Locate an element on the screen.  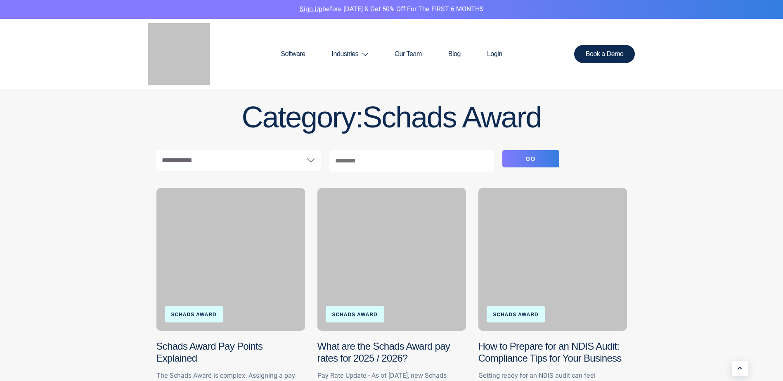
span: Book a Demo is located at coordinates (604, 54).